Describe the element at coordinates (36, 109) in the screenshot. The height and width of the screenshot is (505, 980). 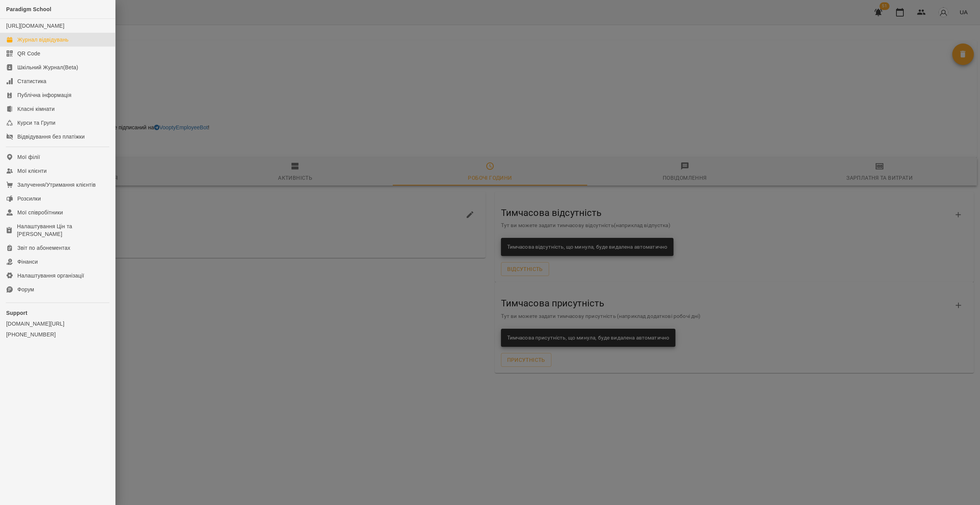
I see `div: Класні кімнати` at that location.